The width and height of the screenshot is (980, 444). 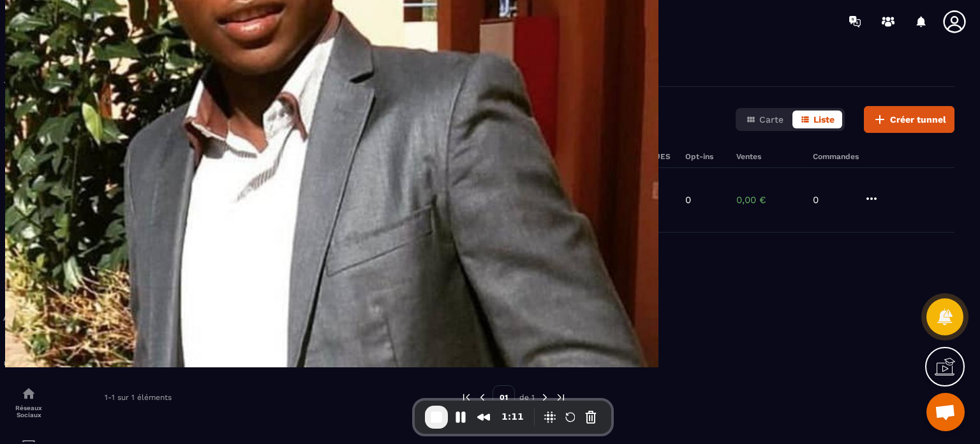 I want to click on p: Automatisations, so click(x=29, y=318).